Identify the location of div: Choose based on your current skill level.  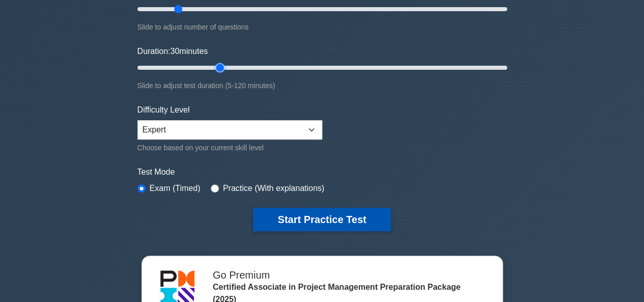
(229, 148).